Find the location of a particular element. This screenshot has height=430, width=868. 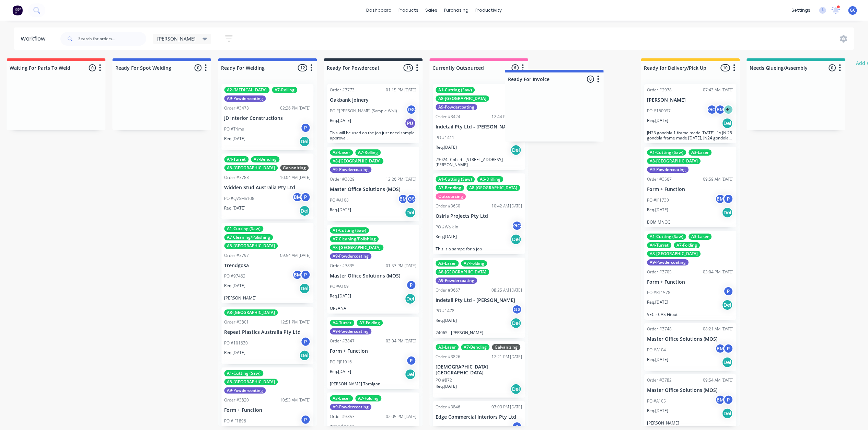

span: 10 is located at coordinates (725, 68).